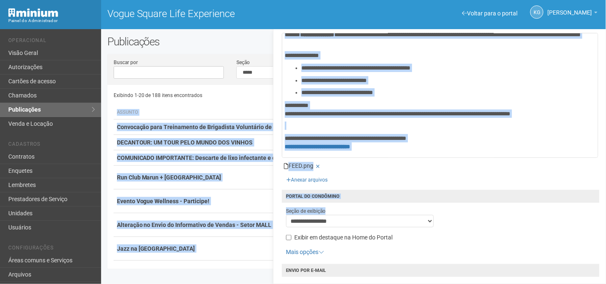 This screenshot has width=606, height=284. Describe the element at coordinates (307, 177) in the screenshot. I see `div: Anexar arquivos` at that location.